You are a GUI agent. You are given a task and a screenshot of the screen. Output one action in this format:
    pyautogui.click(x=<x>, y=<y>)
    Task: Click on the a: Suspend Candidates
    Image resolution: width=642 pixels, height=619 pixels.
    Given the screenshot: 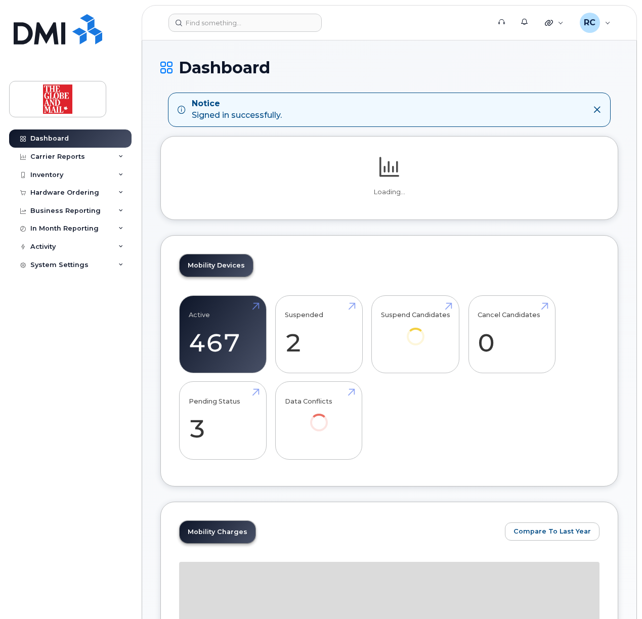 What is the action you would take?
    pyautogui.click(x=415, y=330)
    